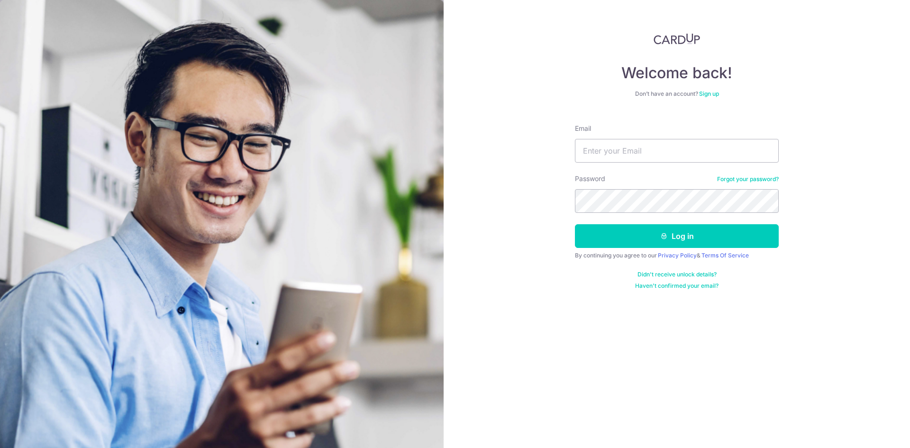 The height and width of the screenshot is (448, 910). I want to click on div: Don’t have an account?, so click(677, 94).